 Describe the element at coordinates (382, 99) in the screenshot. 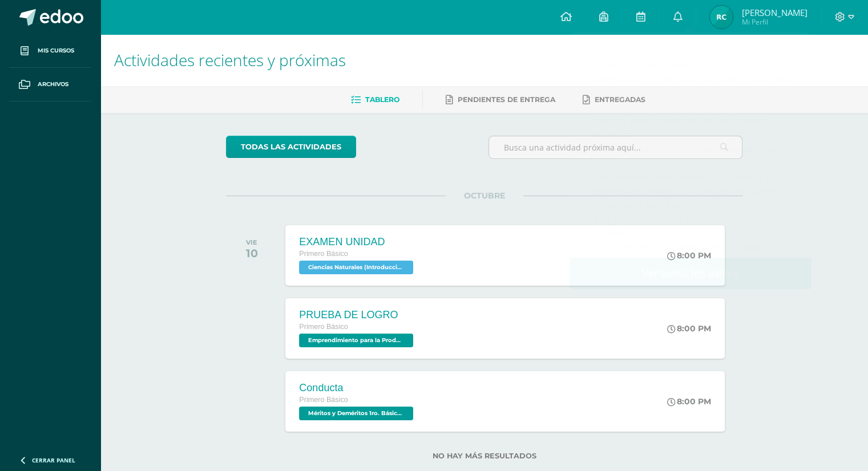

I see `span: Tablero` at that location.